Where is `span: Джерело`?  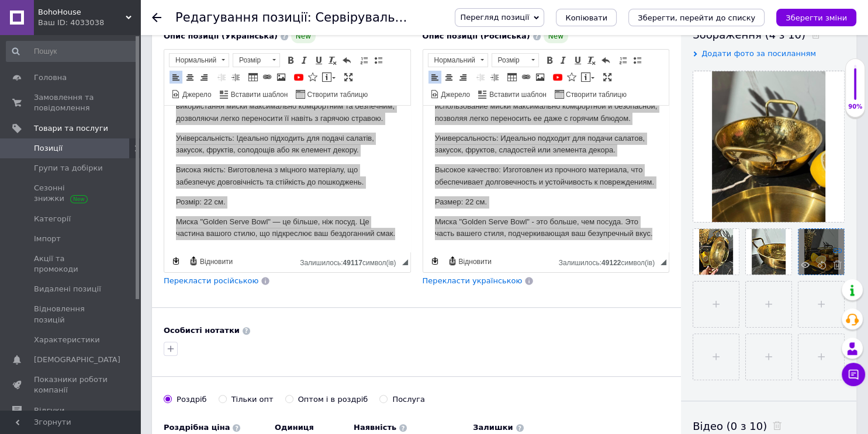 span: Джерело is located at coordinates (196, 95).